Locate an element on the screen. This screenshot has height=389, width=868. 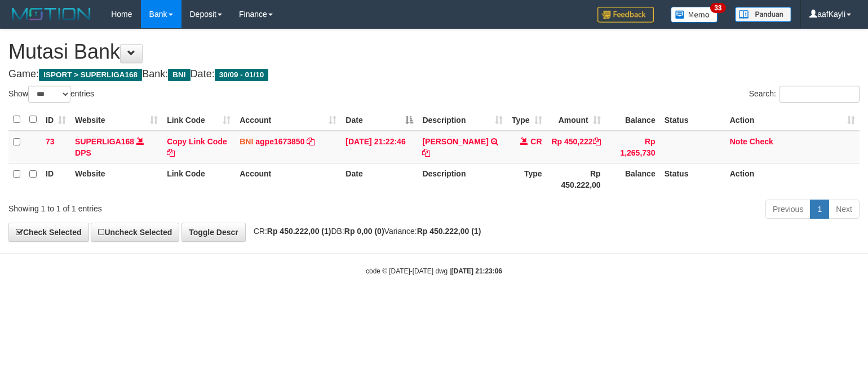
label: Show entries is located at coordinates (52, 94).